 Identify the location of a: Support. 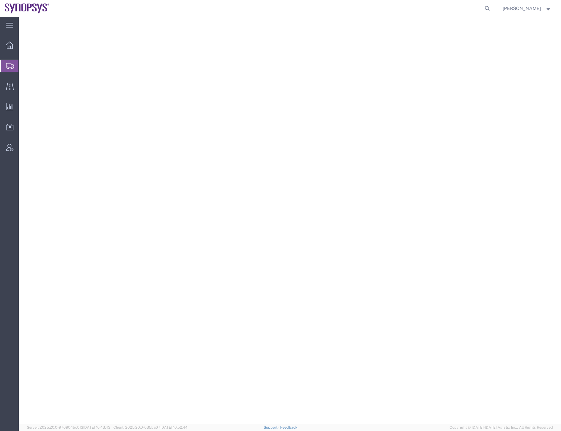
(272, 428).